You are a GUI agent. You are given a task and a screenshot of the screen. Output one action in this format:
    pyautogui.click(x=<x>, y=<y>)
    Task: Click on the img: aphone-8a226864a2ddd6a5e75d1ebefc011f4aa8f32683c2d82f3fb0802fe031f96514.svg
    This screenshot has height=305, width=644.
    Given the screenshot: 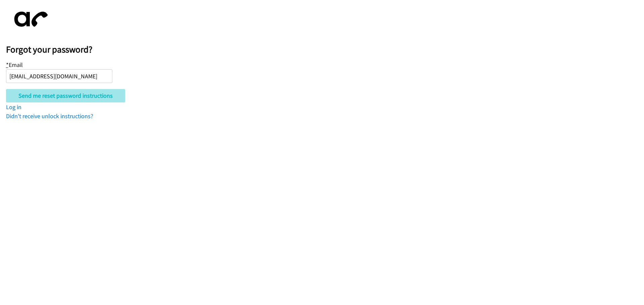 What is the action you would take?
    pyautogui.click(x=29, y=19)
    